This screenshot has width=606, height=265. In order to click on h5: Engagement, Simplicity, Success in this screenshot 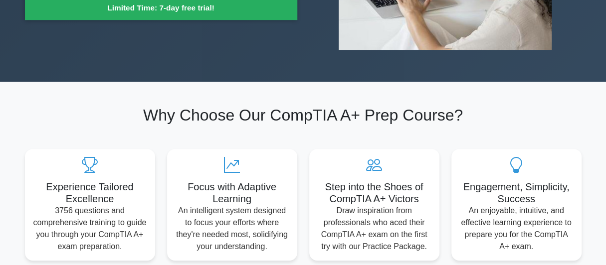, I will do `click(516, 193)`.